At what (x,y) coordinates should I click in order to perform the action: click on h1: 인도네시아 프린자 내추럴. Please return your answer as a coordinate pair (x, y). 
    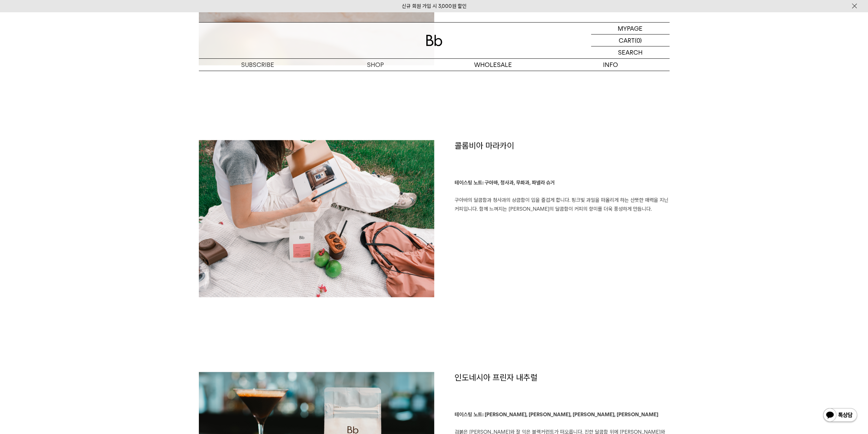
    Looking at the image, I should click on (563, 391).